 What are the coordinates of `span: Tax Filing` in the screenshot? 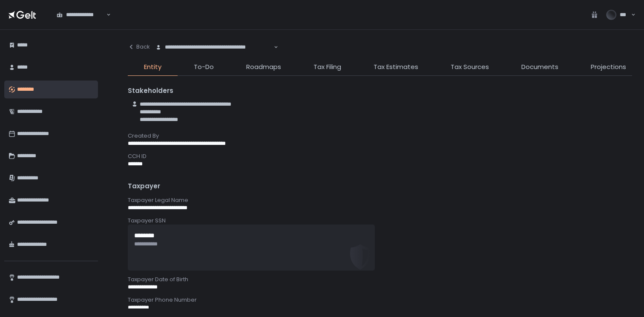 It's located at (327, 67).